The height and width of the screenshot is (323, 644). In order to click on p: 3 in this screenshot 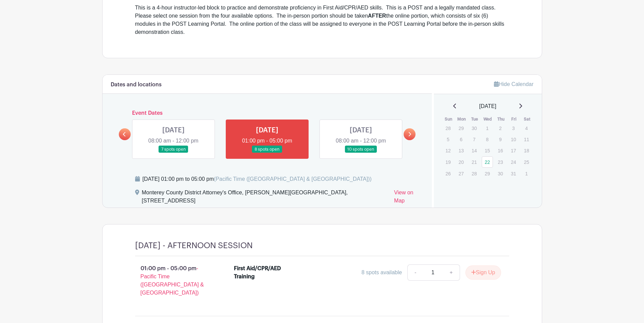, I will do `click(513, 128)`.